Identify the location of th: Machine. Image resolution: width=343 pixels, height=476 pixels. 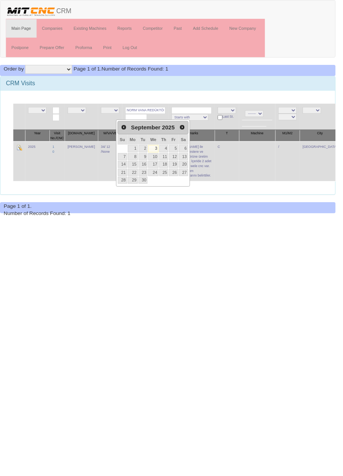
(263, 139).